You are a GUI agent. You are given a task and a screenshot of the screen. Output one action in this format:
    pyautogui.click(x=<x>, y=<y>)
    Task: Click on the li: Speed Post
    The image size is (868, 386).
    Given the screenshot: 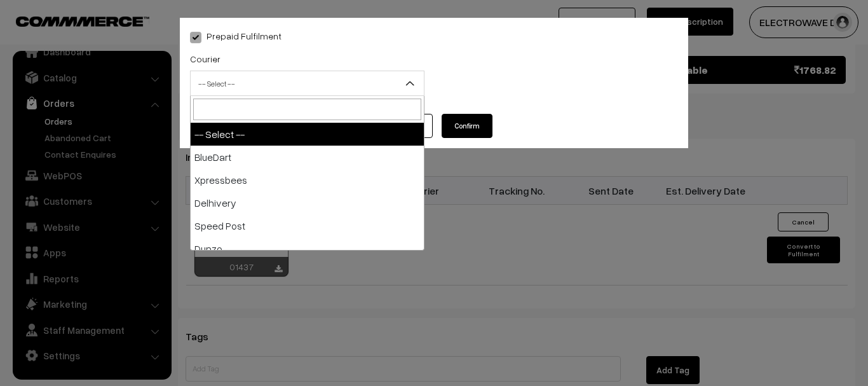 What is the action you would take?
    pyautogui.click(x=307, y=226)
    